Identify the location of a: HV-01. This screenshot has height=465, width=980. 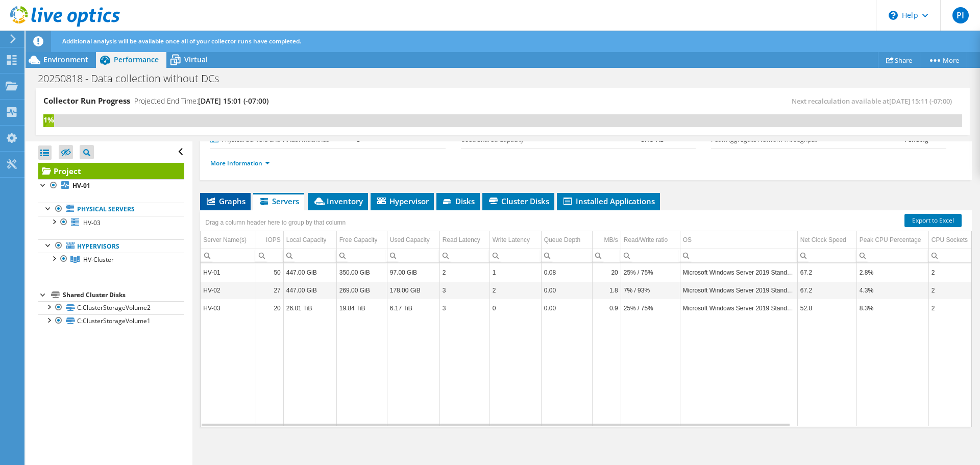
(111, 186).